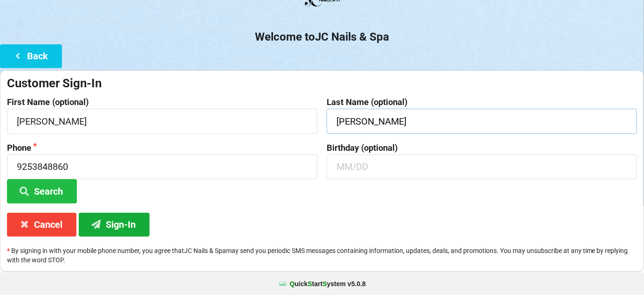  Describe the element at coordinates (162, 102) in the screenshot. I see `label: First Name (optional)` at that location.